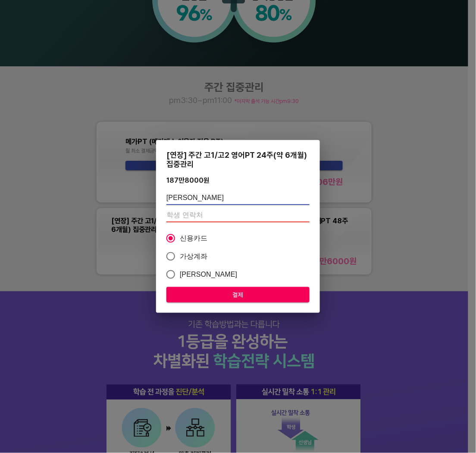 This screenshot has width=476, height=453. I want to click on input: 학생 이름, so click(238, 198).